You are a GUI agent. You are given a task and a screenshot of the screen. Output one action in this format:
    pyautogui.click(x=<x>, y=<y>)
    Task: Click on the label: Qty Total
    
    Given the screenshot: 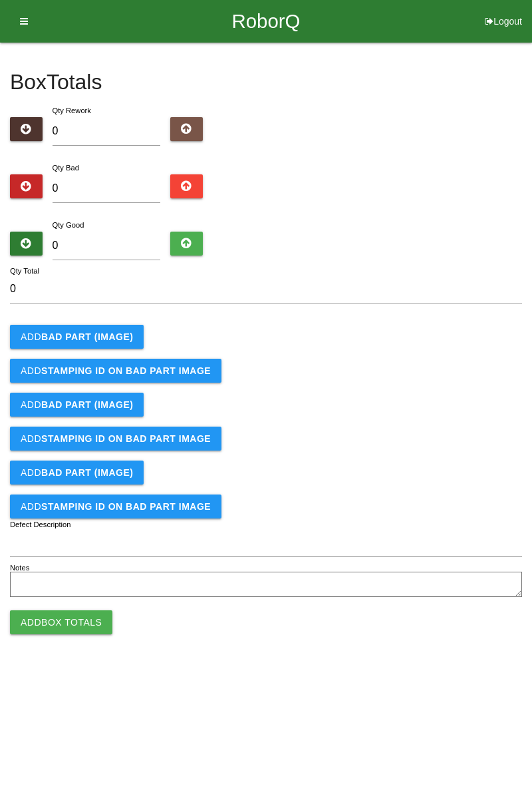 What is the action you would take?
    pyautogui.click(x=25, y=271)
    